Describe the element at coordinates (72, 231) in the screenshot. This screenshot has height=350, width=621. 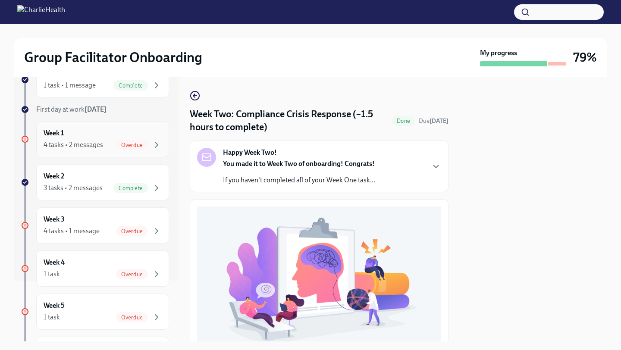
I see `div: 4 tasks • 1 message` at that location.